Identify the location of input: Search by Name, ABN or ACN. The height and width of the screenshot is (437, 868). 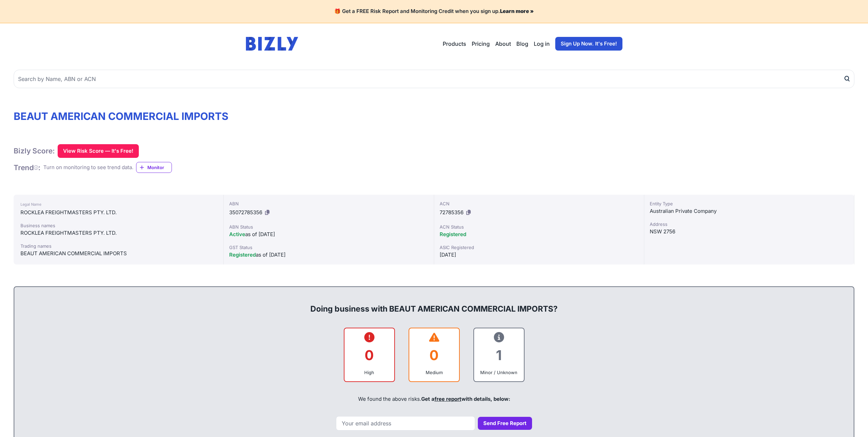
(434, 79).